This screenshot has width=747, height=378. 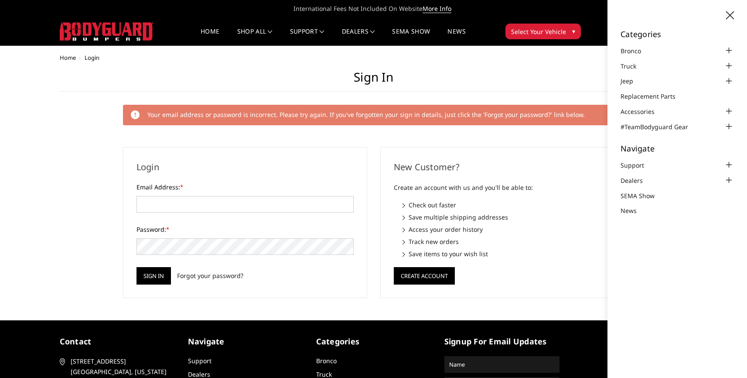 What do you see at coordinates (634, 66) in the screenshot?
I see `a: Truck` at bounding box center [634, 66].